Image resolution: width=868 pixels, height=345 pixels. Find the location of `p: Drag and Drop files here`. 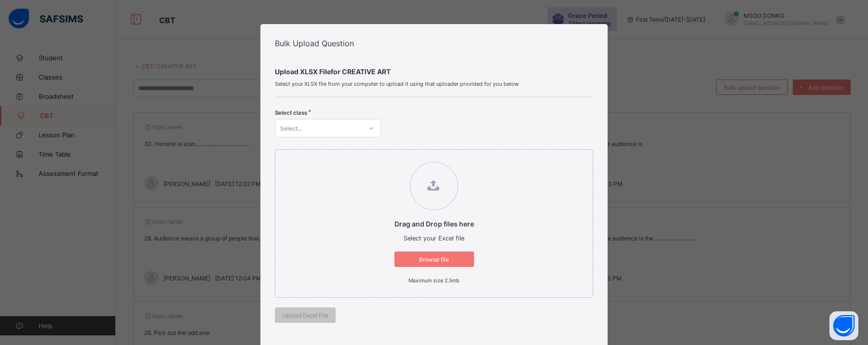

p: Drag and Drop files here is located at coordinates (434, 224).